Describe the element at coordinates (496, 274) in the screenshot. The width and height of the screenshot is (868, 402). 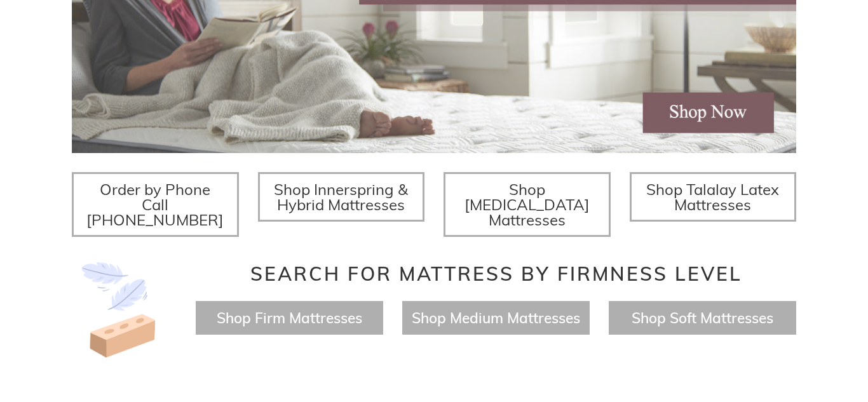
I see `span: Search for Mattress by Firmness Level` at that location.